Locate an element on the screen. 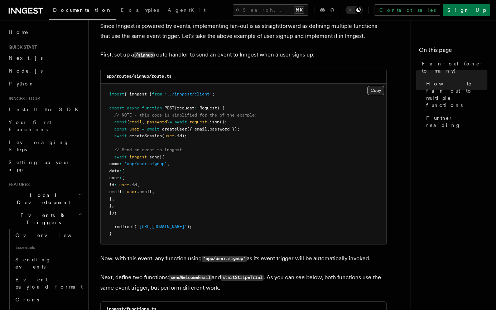 The image size is (496, 310). h4: On this page is located at coordinates (453, 52).